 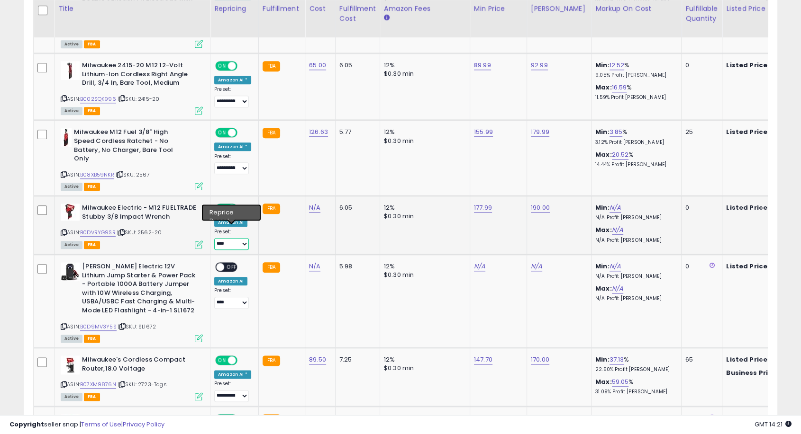 I want to click on span: | SKU: 2567, so click(x=133, y=175).